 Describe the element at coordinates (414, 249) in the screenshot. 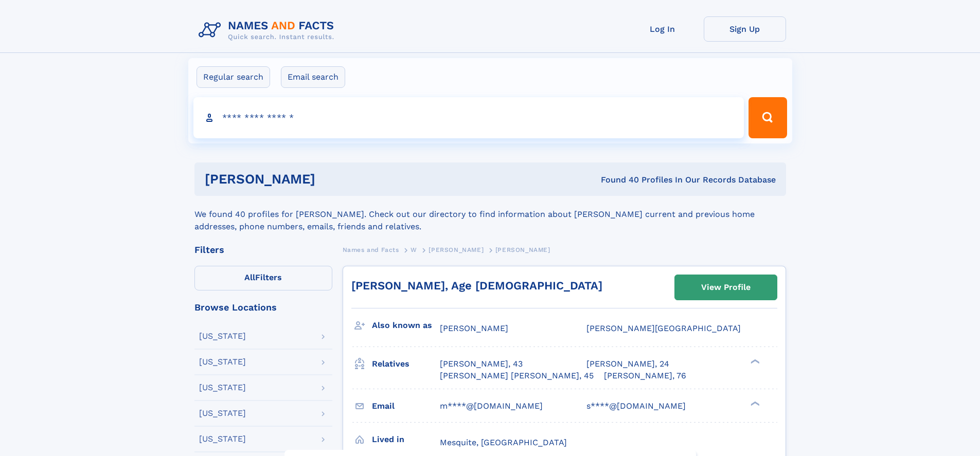

I see `a: W` at that location.